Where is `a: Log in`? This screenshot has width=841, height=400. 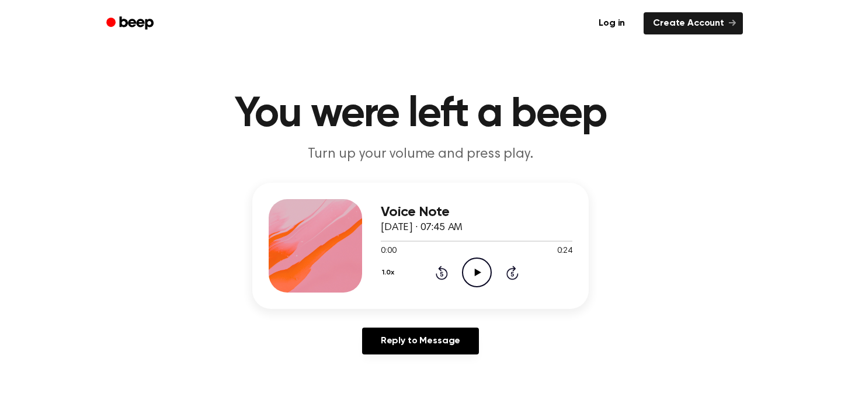 a: Log in is located at coordinates (612, 23).